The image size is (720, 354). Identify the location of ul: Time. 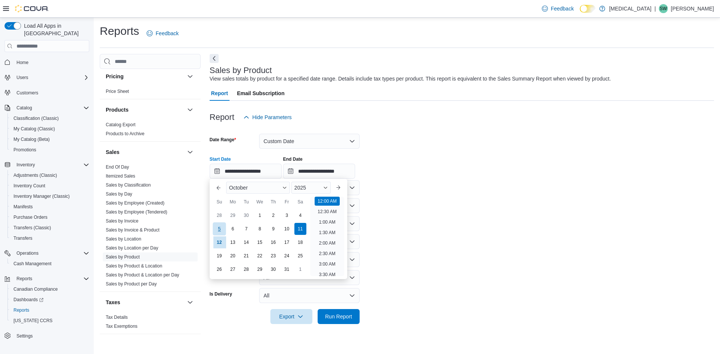
(327, 236).